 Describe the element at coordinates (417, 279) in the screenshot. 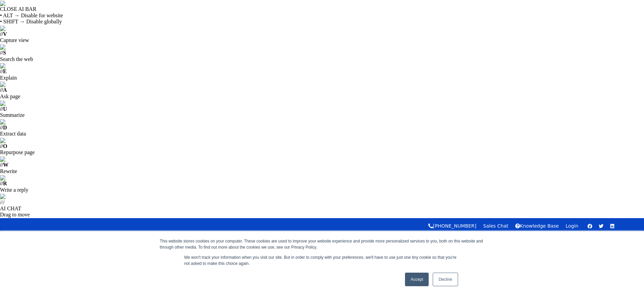

I see `a: Accept` at that location.